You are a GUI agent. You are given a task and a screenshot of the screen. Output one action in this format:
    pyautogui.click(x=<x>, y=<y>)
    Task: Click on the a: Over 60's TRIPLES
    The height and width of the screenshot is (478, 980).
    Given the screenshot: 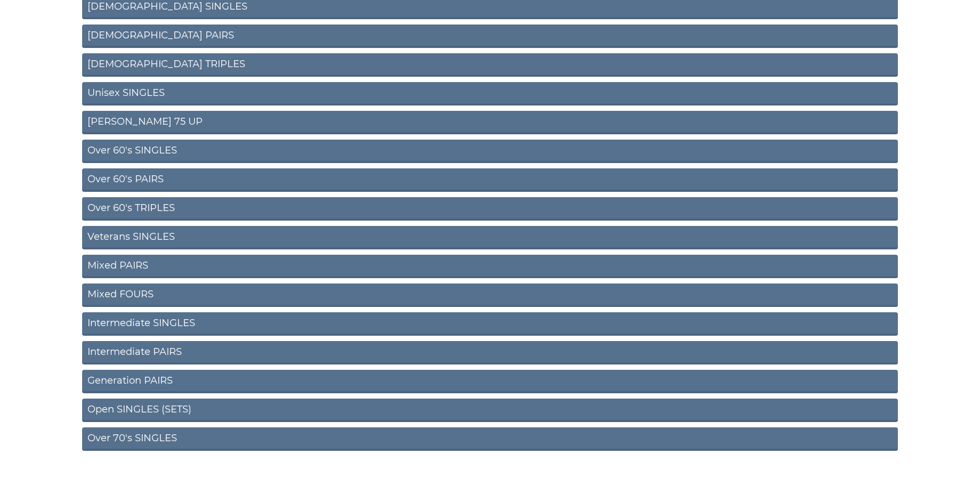 What is the action you would take?
    pyautogui.click(x=490, y=209)
    